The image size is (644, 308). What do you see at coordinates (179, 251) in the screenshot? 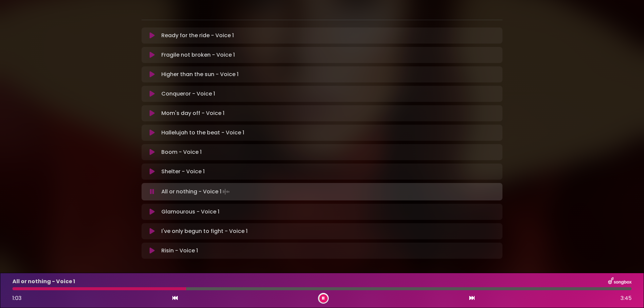
I see `p: Risin - Voice 1` at bounding box center [179, 251].